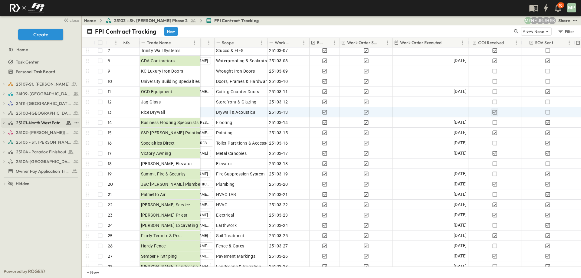  What do you see at coordinates (224, 164) in the screenshot?
I see `span: Elevator` at bounding box center [224, 164].